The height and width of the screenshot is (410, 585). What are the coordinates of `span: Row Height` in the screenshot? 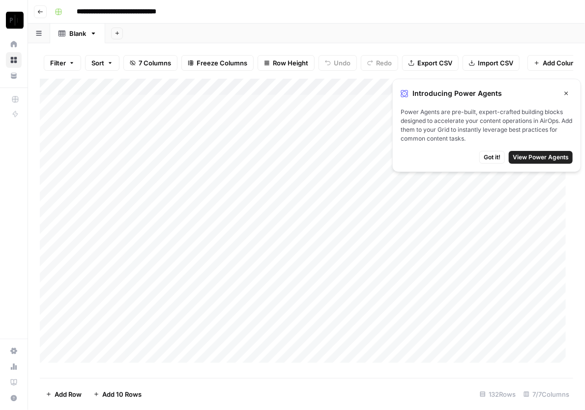 It's located at (291, 63).